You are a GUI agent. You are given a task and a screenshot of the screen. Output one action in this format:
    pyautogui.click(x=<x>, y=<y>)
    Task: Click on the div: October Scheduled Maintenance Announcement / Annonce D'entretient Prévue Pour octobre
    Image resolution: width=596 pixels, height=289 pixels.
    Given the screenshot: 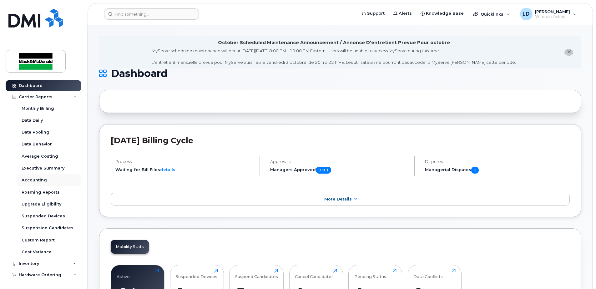 What is the action you would take?
    pyautogui.click(x=334, y=43)
    